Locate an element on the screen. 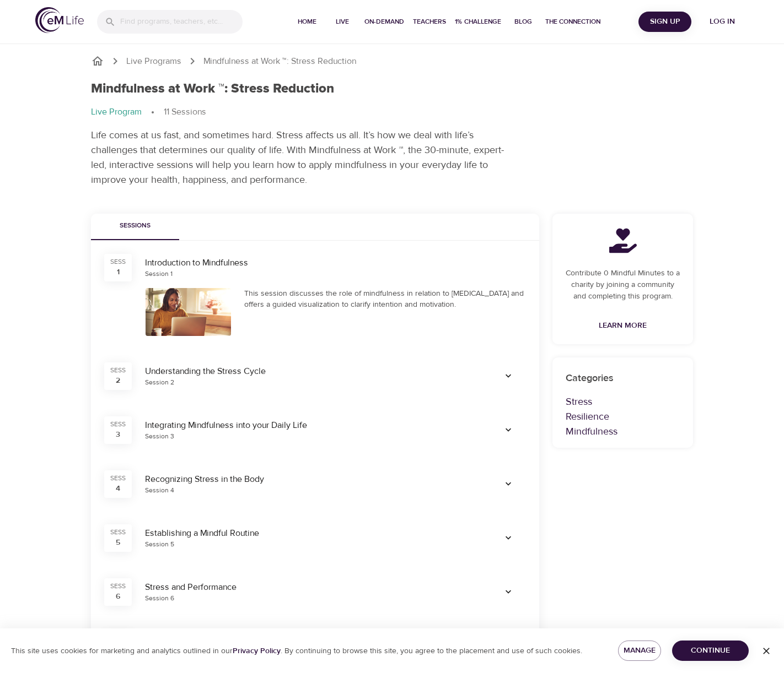  div: Recognizing Stress in the Body is located at coordinates (311, 479).